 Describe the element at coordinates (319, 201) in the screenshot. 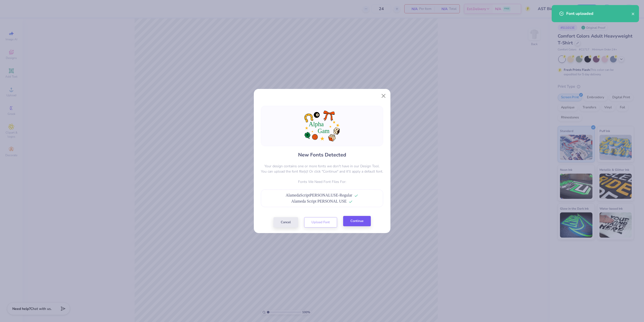

I see `span: Alameda Script PERSONAL USE` at that location.